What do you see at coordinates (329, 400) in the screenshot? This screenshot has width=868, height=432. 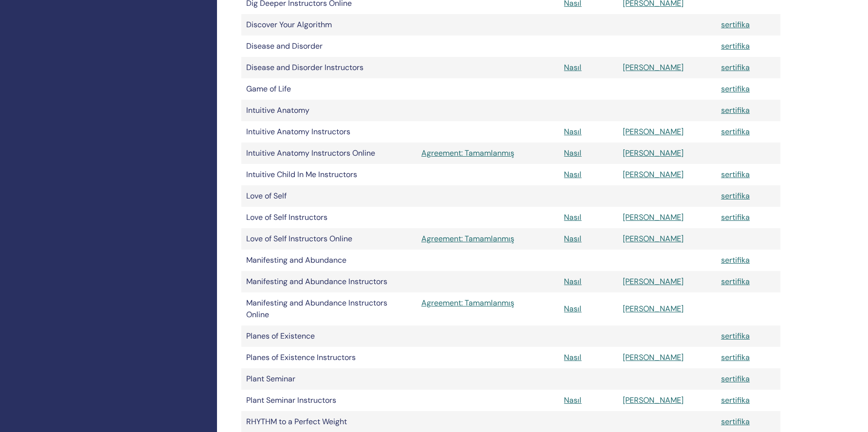 I see `td: Plant Seminar Instructors` at bounding box center [329, 400].